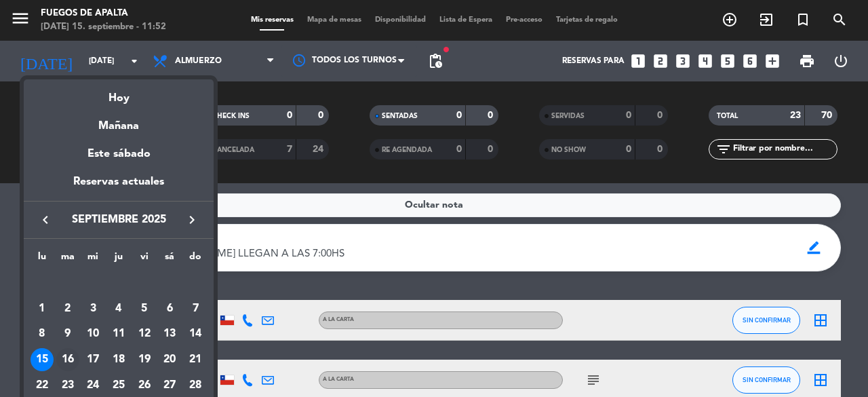 The image size is (868, 397). I want to click on th: martes, so click(68, 259).